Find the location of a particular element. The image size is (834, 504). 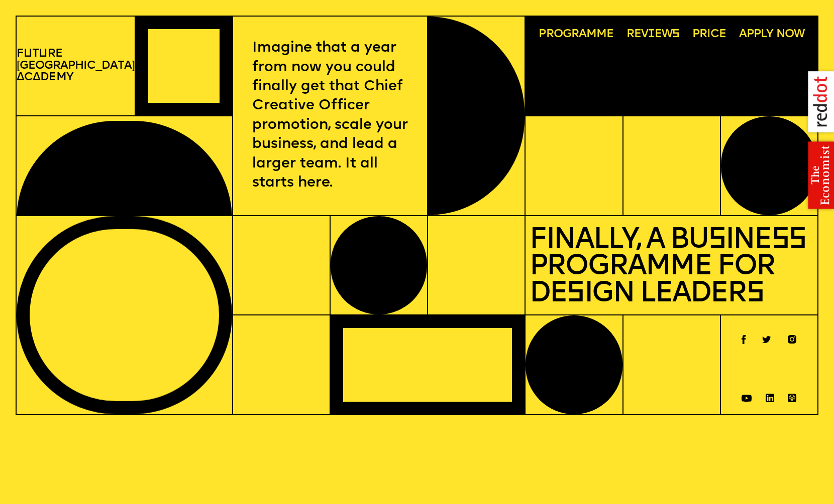

a: Youtube is located at coordinates (746, 394).